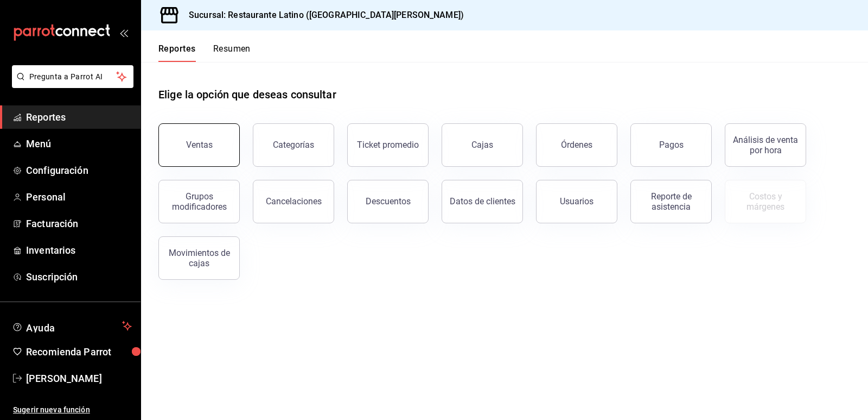 The width and height of the screenshot is (868, 420). What do you see at coordinates (482, 201) in the screenshot?
I see `div: Datos de clientes` at bounding box center [482, 201].